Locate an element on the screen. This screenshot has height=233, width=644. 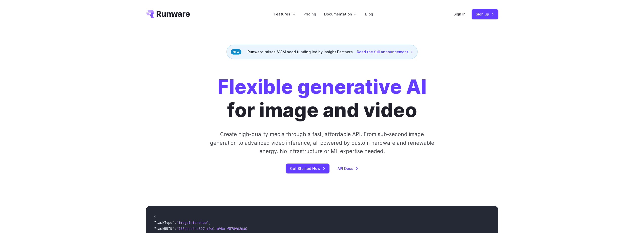
h1: for image and video is located at coordinates (322, 99).